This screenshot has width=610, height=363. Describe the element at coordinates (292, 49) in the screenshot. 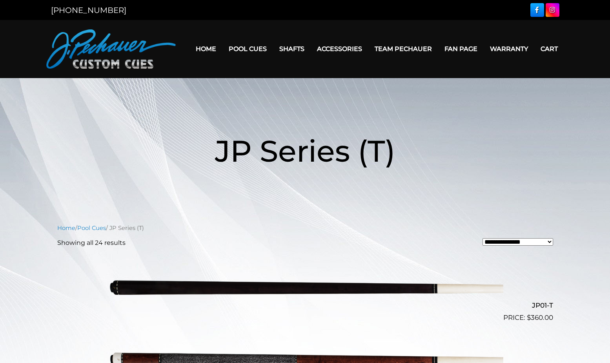

I see `a: Shafts` at that location.